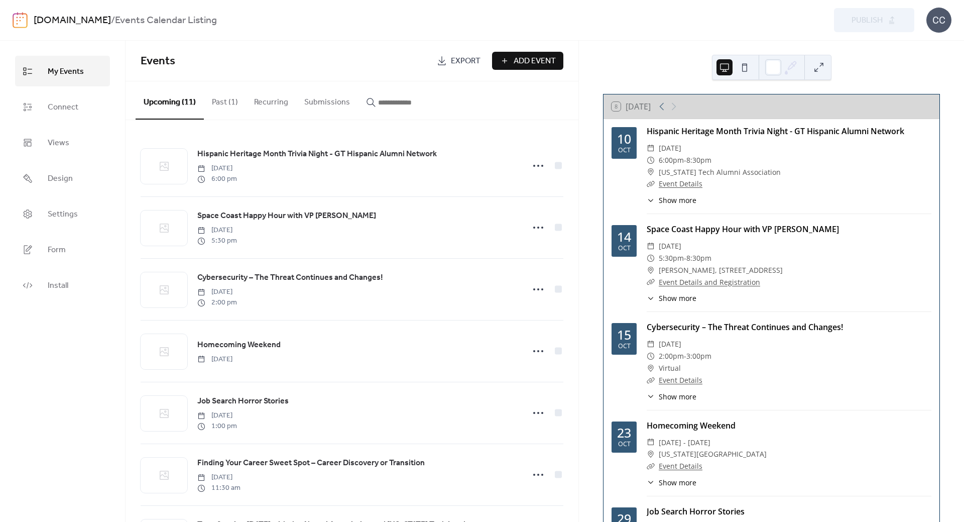  What do you see at coordinates (672, 160) in the screenshot?
I see `span: 6:00pm` at bounding box center [672, 160].